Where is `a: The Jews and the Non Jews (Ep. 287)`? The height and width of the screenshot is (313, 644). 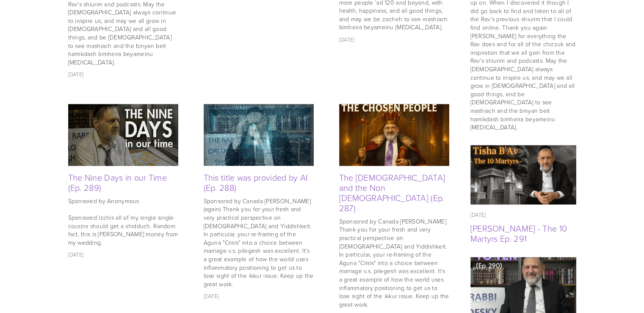 a: The Jews and the Non Jews (Ep. 287) is located at coordinates (395, 135).